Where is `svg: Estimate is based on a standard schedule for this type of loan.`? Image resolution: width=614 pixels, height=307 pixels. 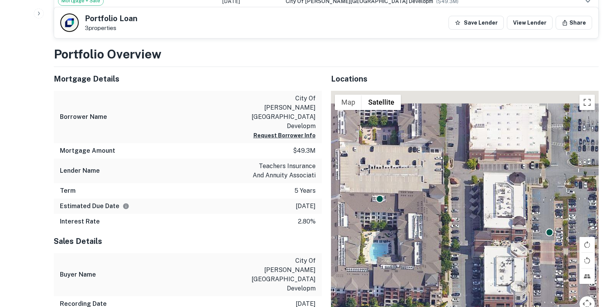 svg: Estimate is based on a standard schedule for this type of loan. is located at coordinates (126, 206).